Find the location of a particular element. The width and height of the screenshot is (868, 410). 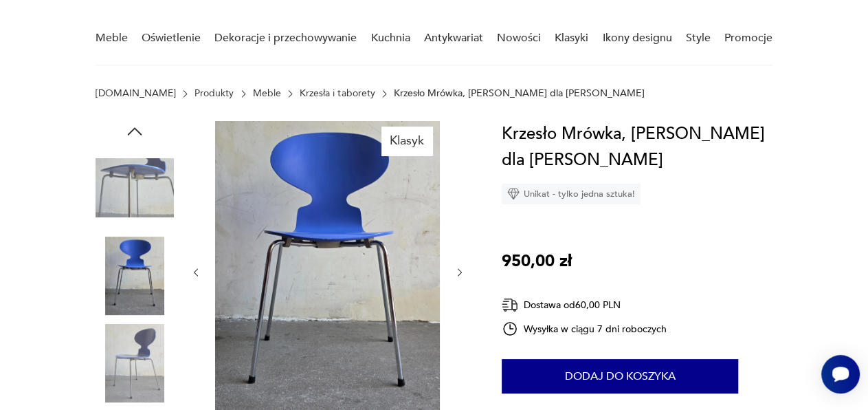

a: Style is located at coordinates (698, 37).